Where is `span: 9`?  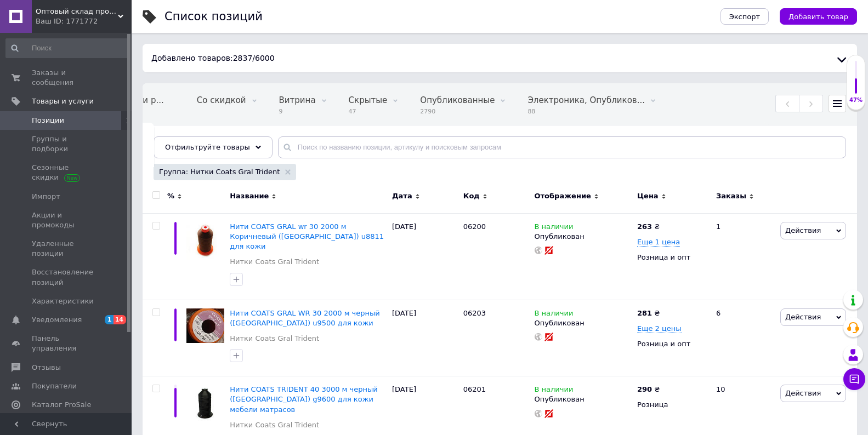
span: 9 is located at coordinates (297, 112).